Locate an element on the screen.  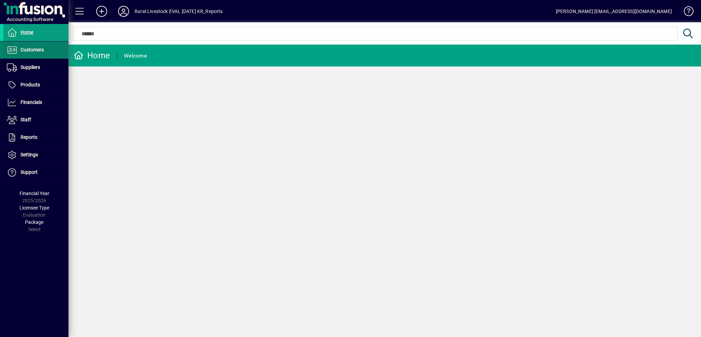
a: Settings is located at coordinates (36, 155).